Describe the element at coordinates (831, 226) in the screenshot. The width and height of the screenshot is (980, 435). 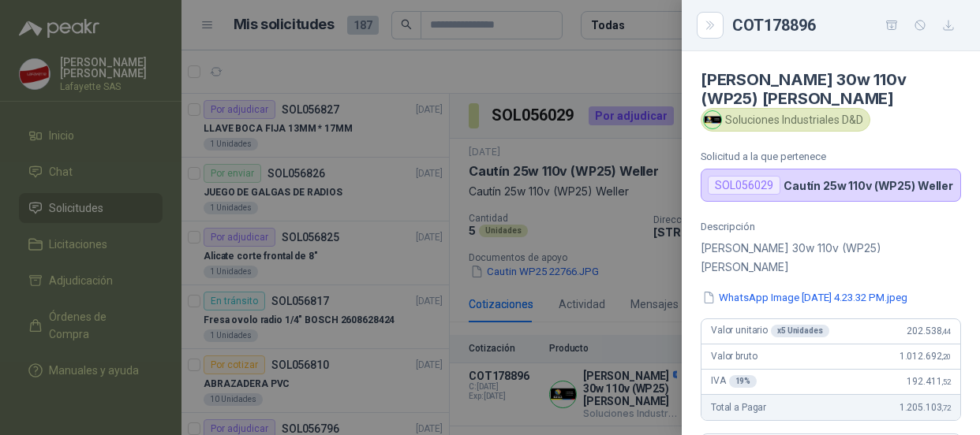
I see `p: Descripción` at that location.